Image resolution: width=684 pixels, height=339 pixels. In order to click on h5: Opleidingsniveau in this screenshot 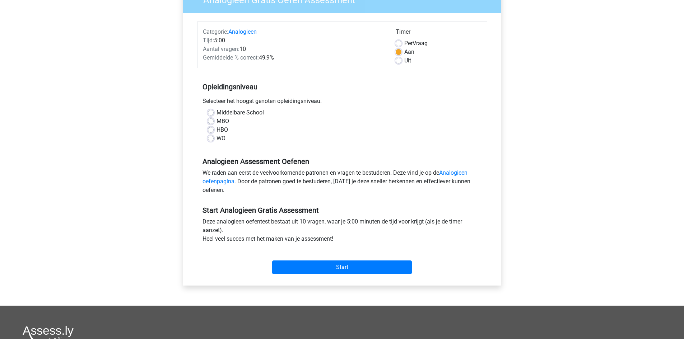, I will do `click(342, 87)`.